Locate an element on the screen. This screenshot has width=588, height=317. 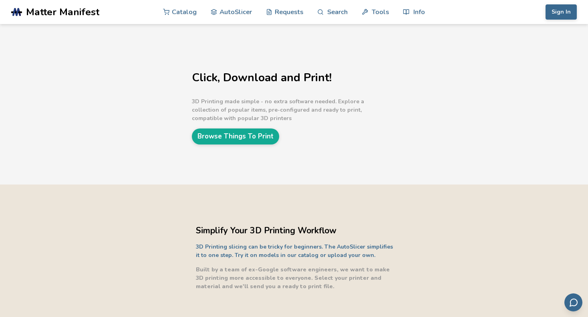
p: 3D Printing slicing can be tricky for beginners. The AutoSlicer simplifies it to one step. Try it... is located at coordinates (296, 251).